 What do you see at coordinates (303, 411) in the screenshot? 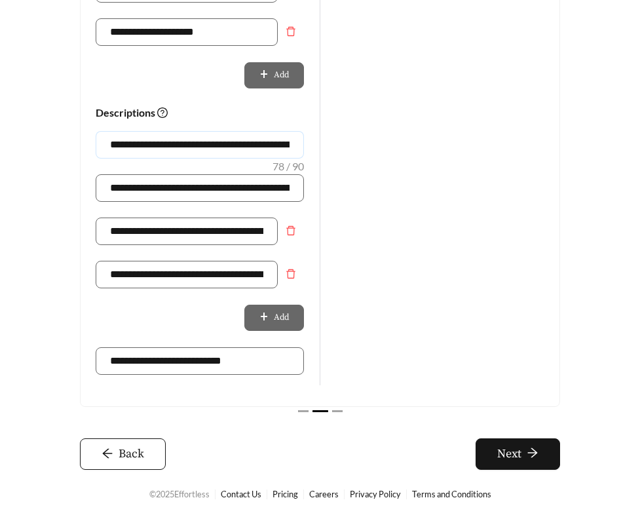
I see `button: 1` at bounding box center [303, 411].